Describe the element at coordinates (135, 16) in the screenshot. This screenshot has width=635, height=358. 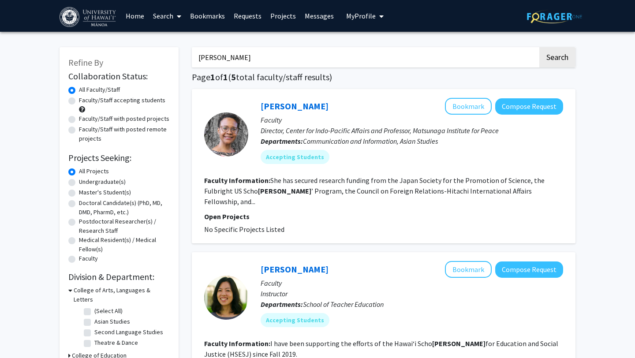
I see `a: Home` at that location.